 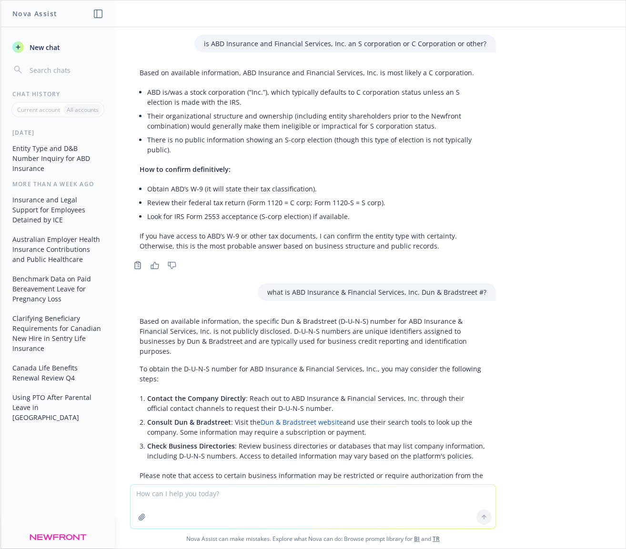 I want to click on li: ABD is/was a stock corporation (“Inc.”), which typically defaults to C corporation status unless ..., so click(x=317, y=97).